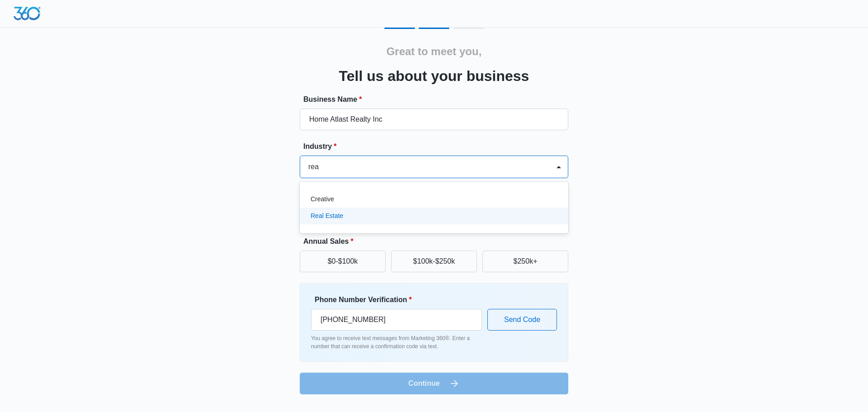  Describe the element at coordinates (434, 120) in the screenshot. I see `input: e.g. Jane's Plumbing` at that location.